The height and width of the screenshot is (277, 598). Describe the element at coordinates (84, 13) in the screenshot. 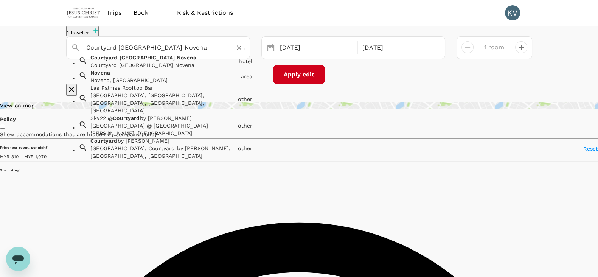

I see `img: The Malaysian Church of Jesus Christ of Latter-day Saints` at that location.